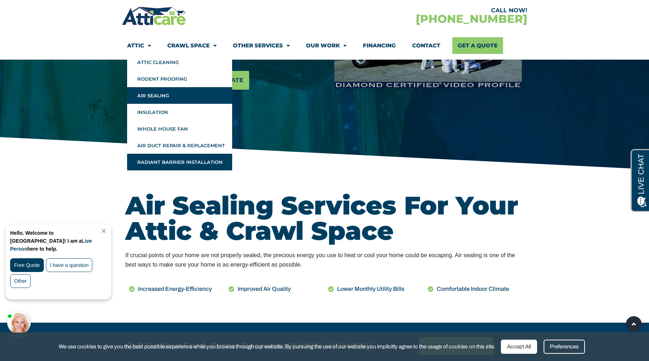  I want to click on span: Comfortable Indoor Climate, so click(472, 289).